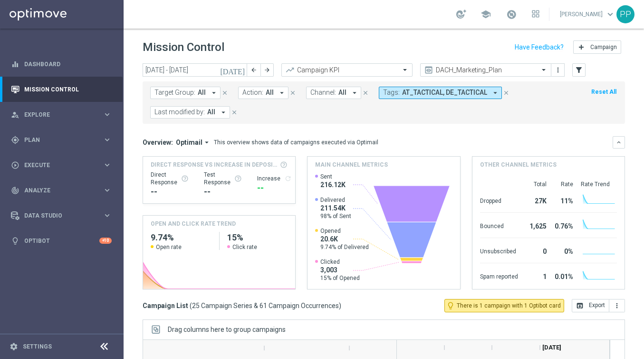 This screenshot has width=644, height=359. What do you see at coordinates (345, 247) in the screenshot?
I see `span: 9.74% of Delivered` at bounding box center [345, 247].